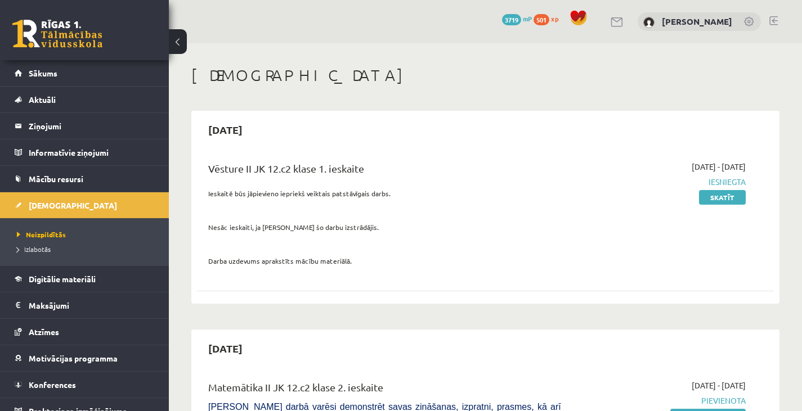 The width and height of the screenshot is (802, 411). Describe the element at coordinates (527, 19) in the screenshot. I see `span: mP` at that location.